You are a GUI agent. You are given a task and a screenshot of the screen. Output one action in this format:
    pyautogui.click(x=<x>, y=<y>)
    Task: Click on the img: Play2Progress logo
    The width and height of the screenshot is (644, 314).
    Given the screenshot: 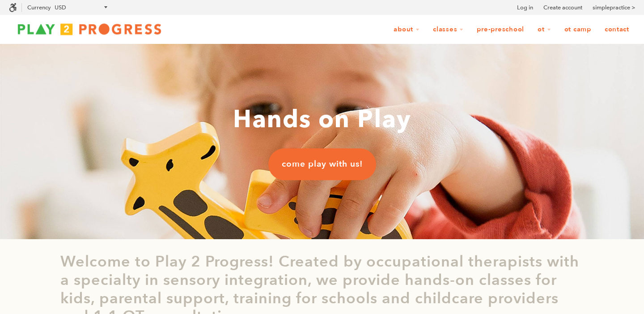 What is the action you would take?
    pyautogui.click(x=90, y=29)
    